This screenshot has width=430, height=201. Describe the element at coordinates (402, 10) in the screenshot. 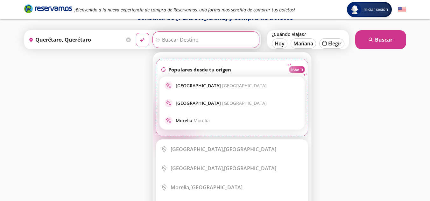

I see `button: English` at that location.